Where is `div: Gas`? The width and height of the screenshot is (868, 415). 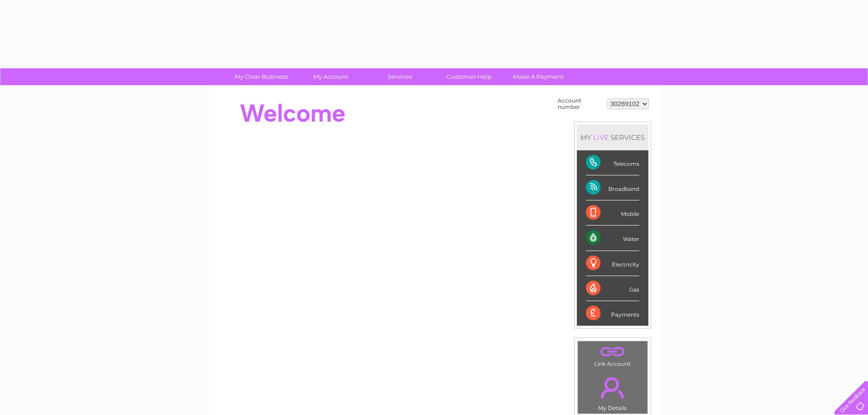 div: Gas is located at coordinates (613, 289).